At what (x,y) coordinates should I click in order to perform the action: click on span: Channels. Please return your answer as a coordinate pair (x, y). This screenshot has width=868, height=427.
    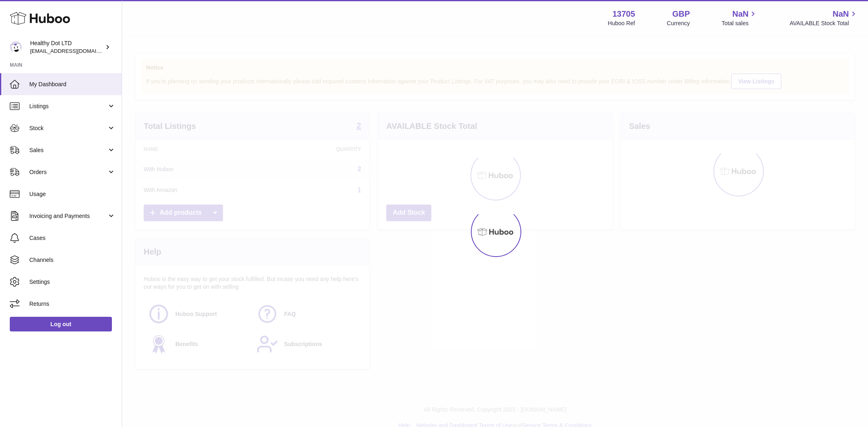
    Looking at the image, I should click on (73, 260).